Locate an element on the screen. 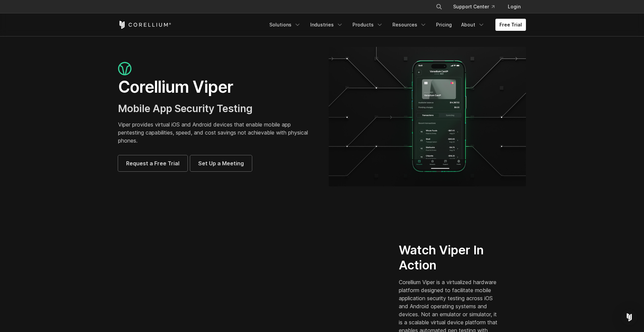  span: Set Up a Meeting is located at coordinates (221, 164).